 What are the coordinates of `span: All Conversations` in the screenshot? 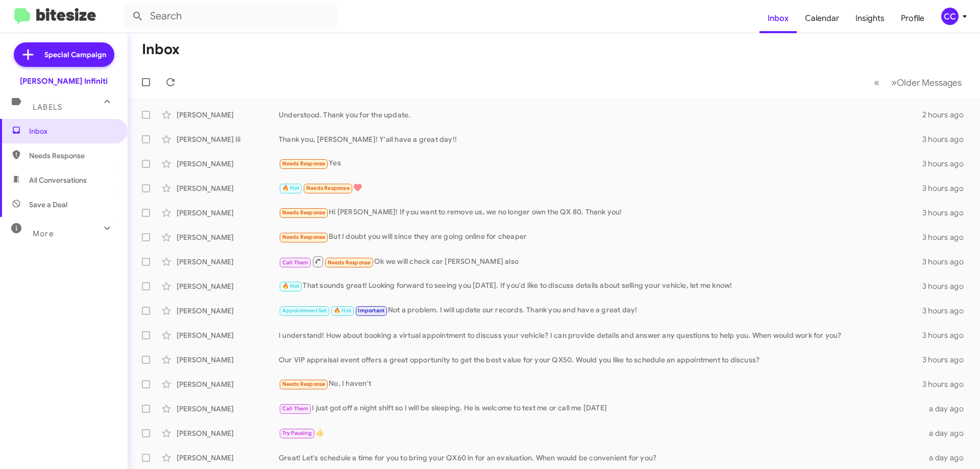 It's located at (57, 180).